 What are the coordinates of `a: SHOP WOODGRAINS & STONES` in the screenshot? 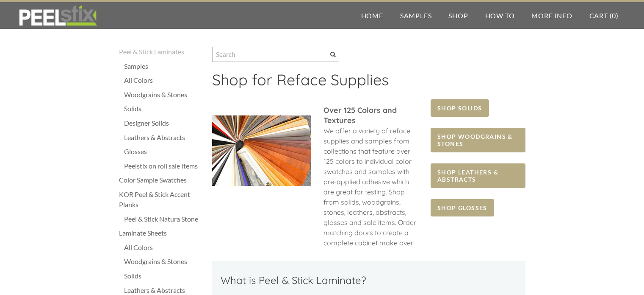 It's located at (478, 140).